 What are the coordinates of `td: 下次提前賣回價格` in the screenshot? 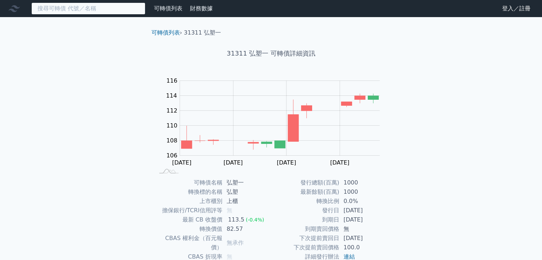 It's located at (305, 248).